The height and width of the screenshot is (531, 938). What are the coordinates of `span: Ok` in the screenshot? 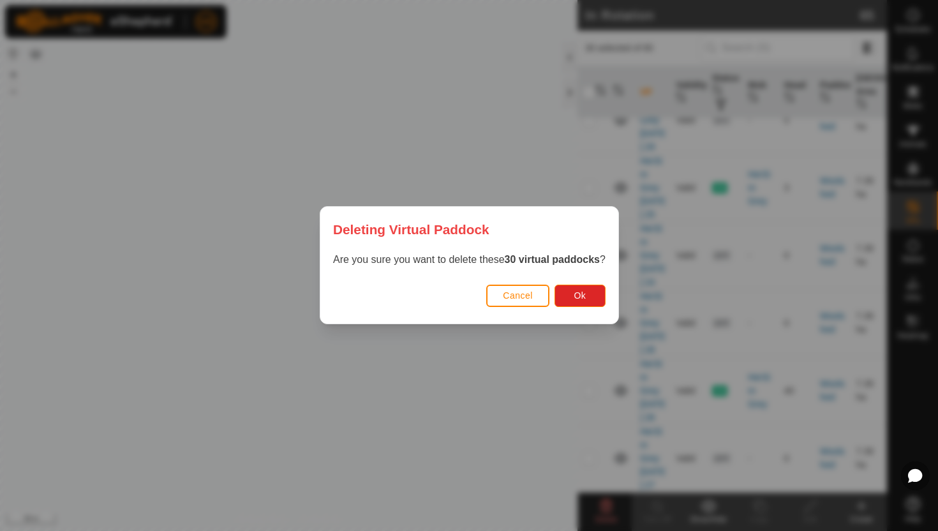 It's located at (580, 296).